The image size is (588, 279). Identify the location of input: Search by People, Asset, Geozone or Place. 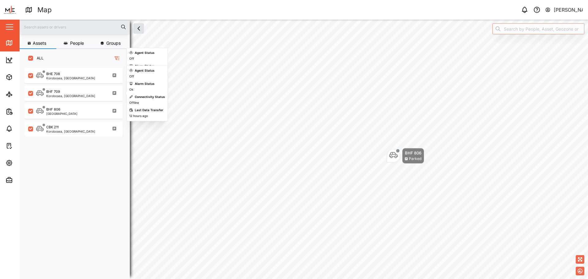
(538, 29).